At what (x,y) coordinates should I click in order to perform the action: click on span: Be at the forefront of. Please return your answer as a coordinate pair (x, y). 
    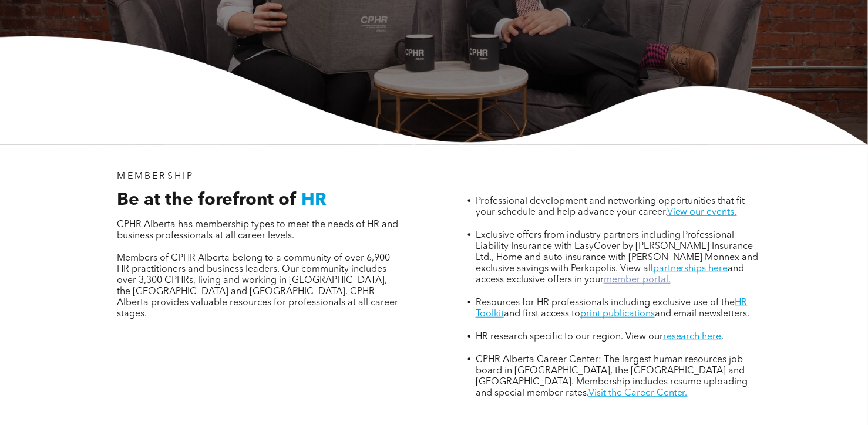
    Looking at the image, I should click on (208, 200).